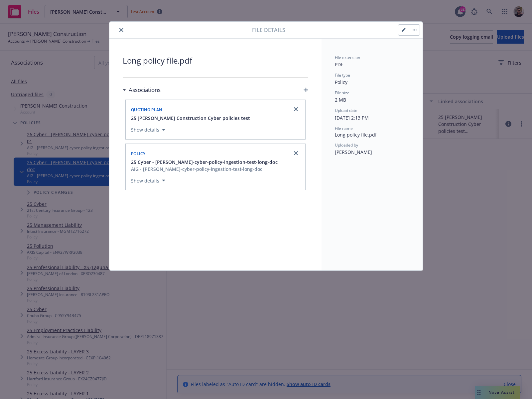 The height and width of the screenshot is (399, 532). Describe the element at coordinates (342, 75) in the screenshot. I see `span: File type` at that location.